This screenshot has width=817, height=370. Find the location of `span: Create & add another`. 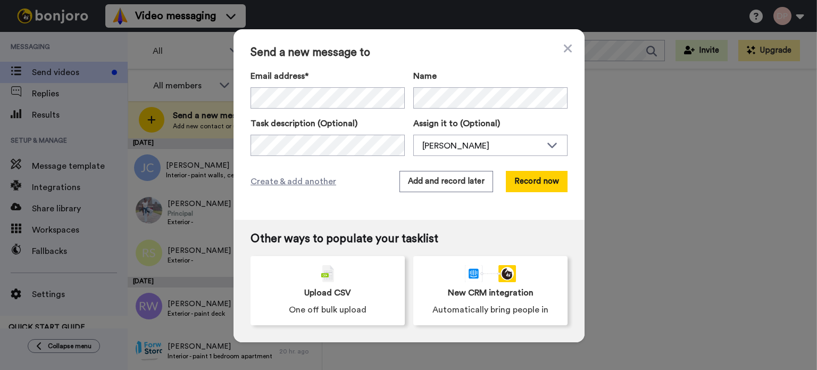

span: Create & add another is located at coordinates (293, 181).